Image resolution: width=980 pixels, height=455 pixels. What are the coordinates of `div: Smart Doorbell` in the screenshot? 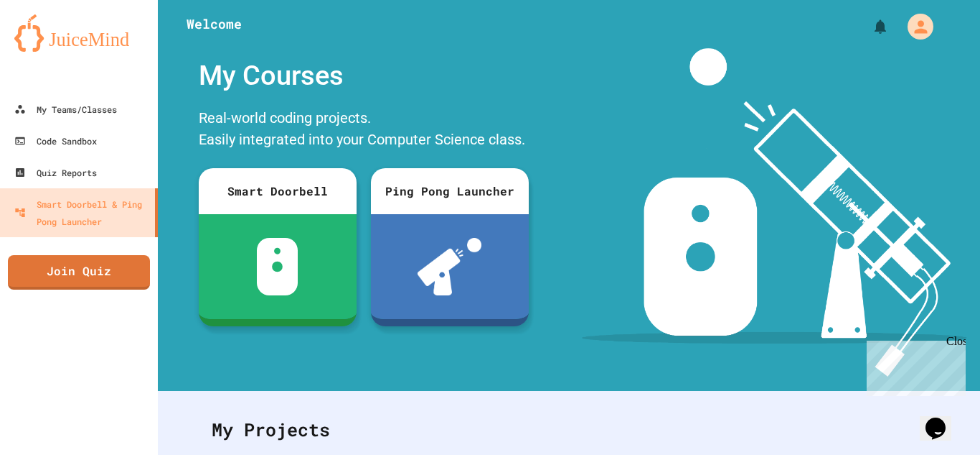 It's located at (278, 191).